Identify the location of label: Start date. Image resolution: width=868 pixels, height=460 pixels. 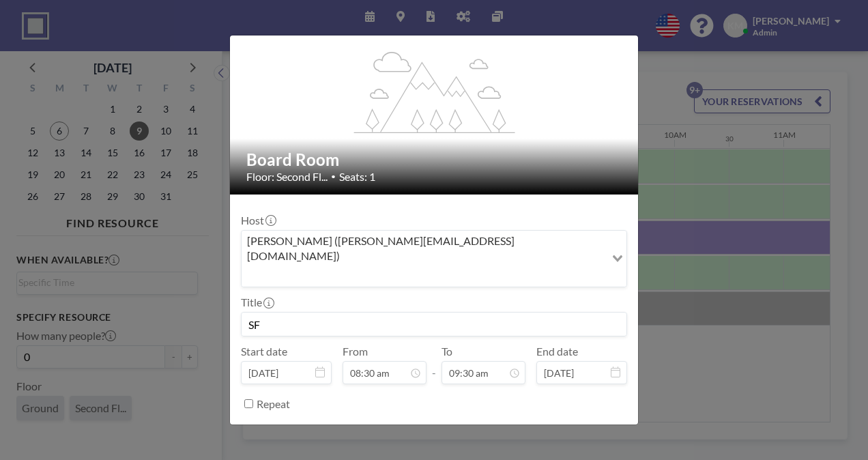
(264, 351).